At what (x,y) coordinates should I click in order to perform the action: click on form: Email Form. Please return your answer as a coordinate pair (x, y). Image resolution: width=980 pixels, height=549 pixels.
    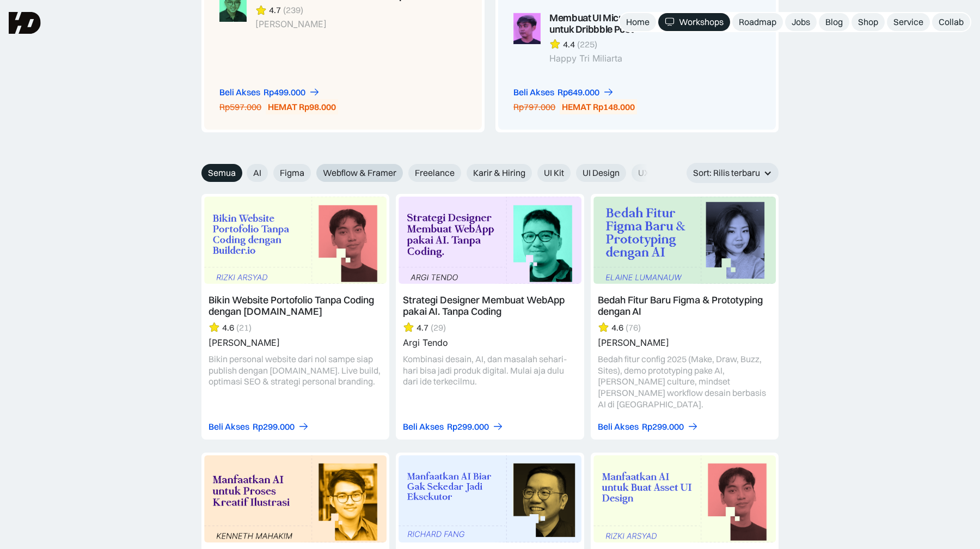
    Looking at the image, I should click on (427, 173).